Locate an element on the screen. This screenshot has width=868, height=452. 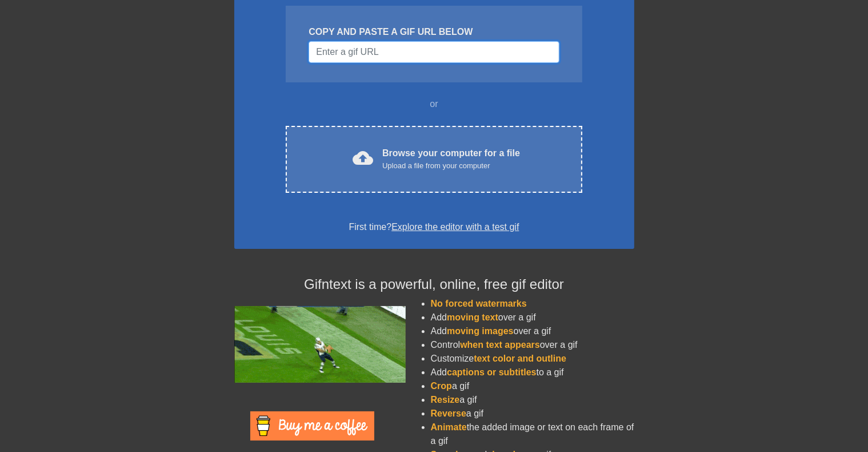
div: COPY AND PASTE A GIF URL BELOW is located at coordinates (434, 32).